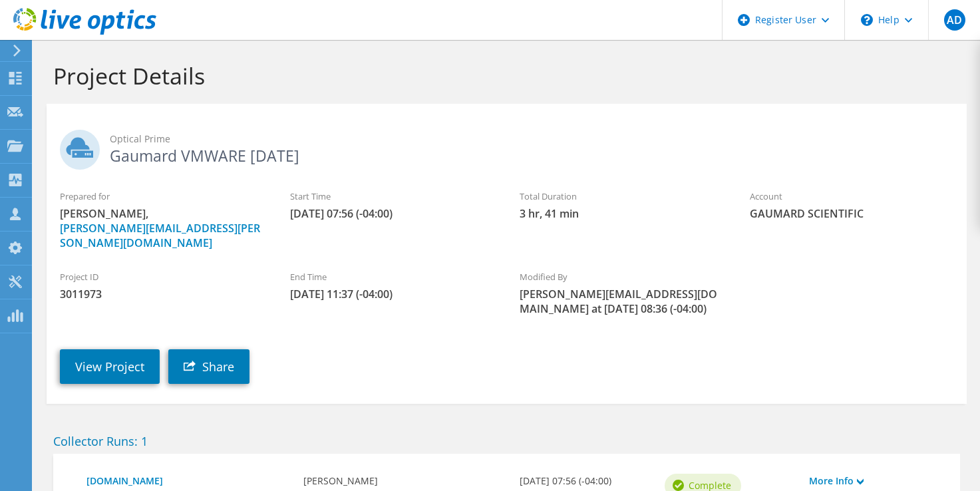  Describe the element at coordinates (851, 214) in the screenshot. I see `span: GAUMARD SCIENTIFIC` at that location.